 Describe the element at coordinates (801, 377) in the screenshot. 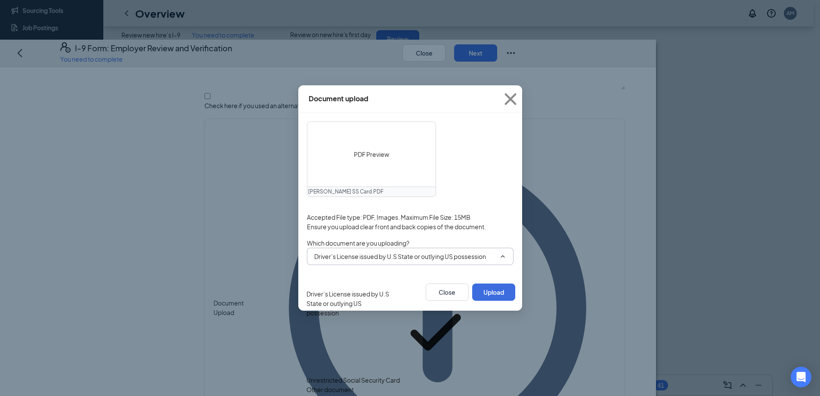

I see `div: Open Intercom Messenger` at that location.